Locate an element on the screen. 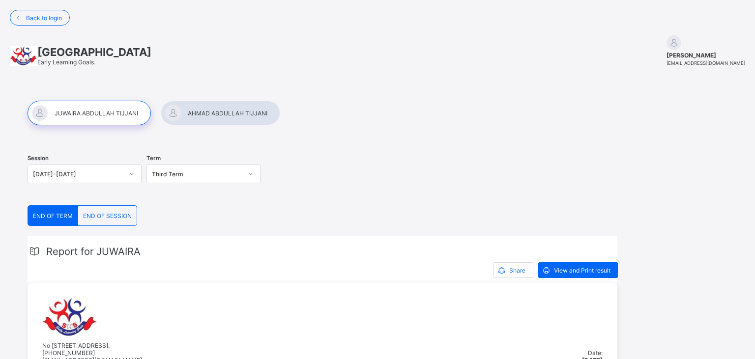 The height and width of the screenshot is (359, 755). img: School logo is located at coordinates (24, 56).